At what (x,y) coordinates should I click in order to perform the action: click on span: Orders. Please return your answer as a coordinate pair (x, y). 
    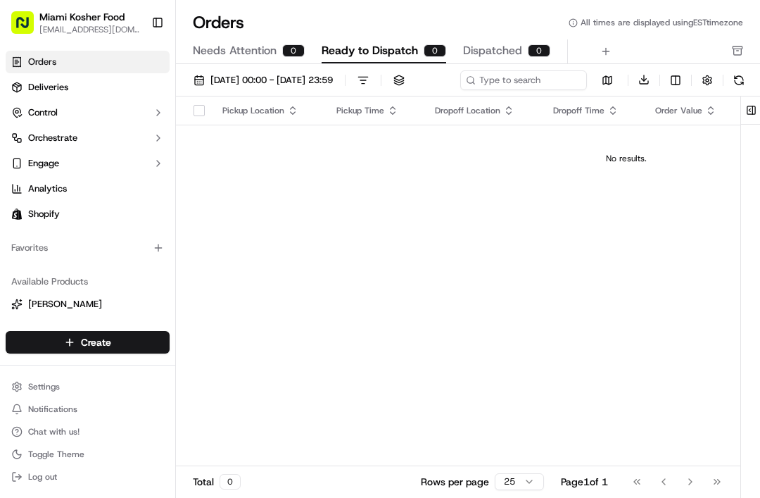
    Looking at the image, I should click on (42, 62).